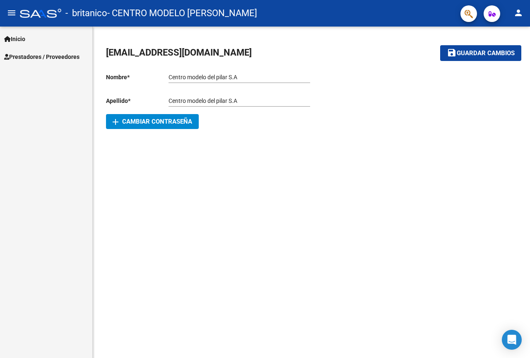  Describe the element at coordinates (137, 101) in the screenshot. I see `p: Apellido` at that location.